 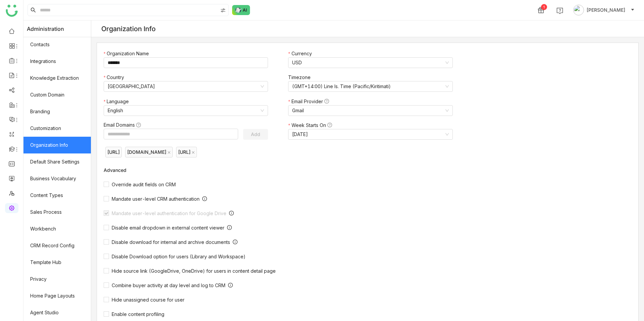 What do you see at coordinates (169, 213) in the screenshot?
I see `span: Mandate user-level authentication for Google Drive` at bounding box center [169, 213].